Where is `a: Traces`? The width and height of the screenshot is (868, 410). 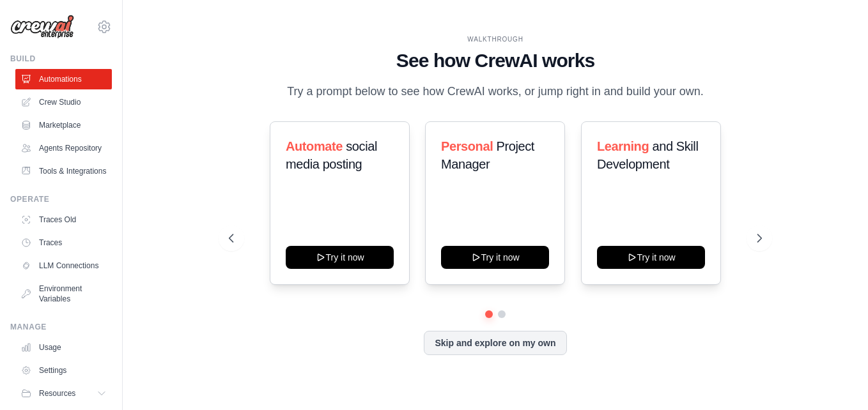 a: Traces is located at coordinates (64, 243).